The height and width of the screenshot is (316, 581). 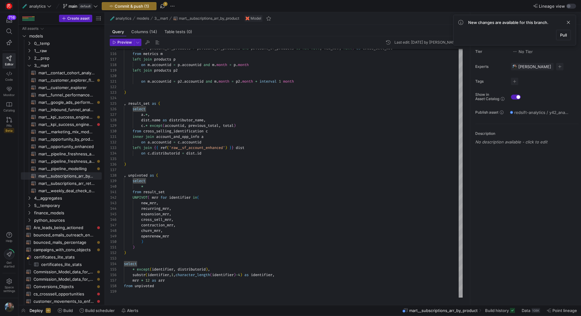 What do you see at coordinates (491, 81) in the screenshot?
I see `span: Tags` at bounding box center [491, 81].